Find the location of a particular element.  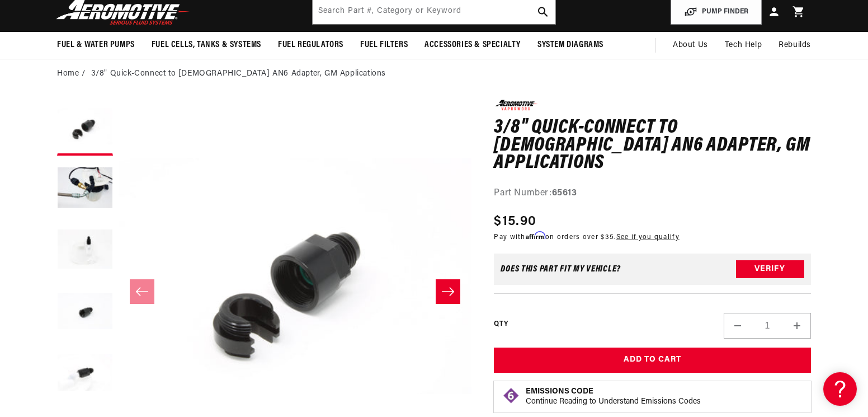

p: Continue Reading to Understand Emissions Codes is located at coordinates (613, 402).